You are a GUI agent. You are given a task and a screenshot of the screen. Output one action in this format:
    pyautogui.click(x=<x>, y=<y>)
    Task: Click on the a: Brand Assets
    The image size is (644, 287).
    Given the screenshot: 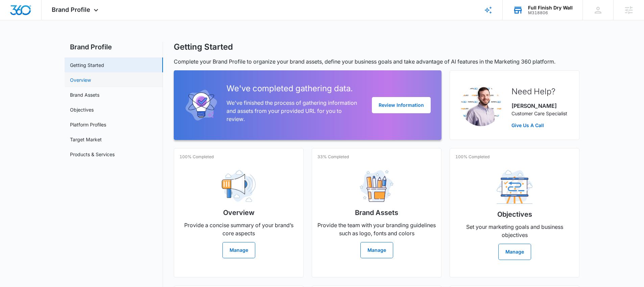 What is the action you would take?
    pyautogui.click(x=85, y=95)
    